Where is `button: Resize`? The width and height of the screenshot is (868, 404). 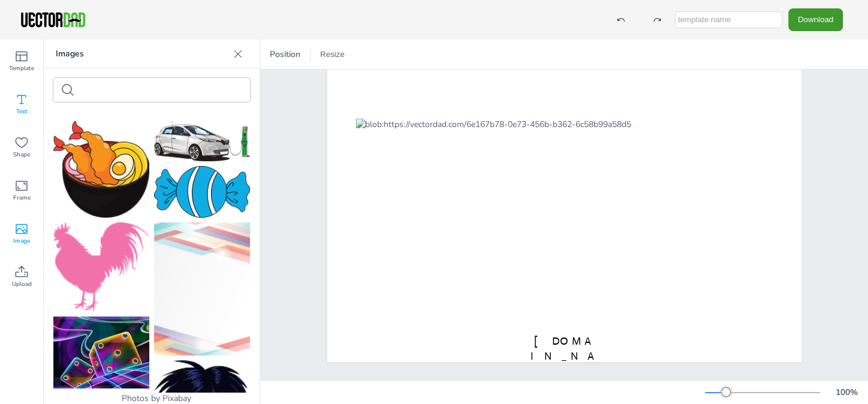 button: Resize is located at coordinates (332, 55).